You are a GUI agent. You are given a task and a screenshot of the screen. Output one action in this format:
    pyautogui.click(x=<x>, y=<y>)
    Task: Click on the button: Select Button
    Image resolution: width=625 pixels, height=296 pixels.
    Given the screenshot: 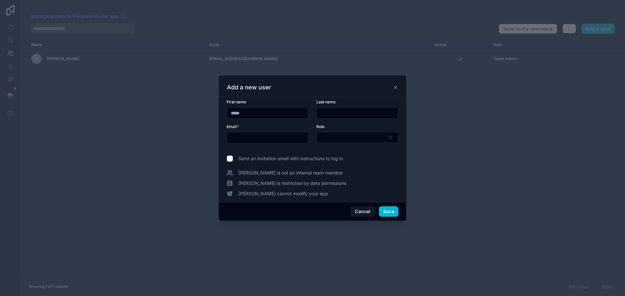 What is the action you would take?
    pyautogui.click(x=357, y=138)
    